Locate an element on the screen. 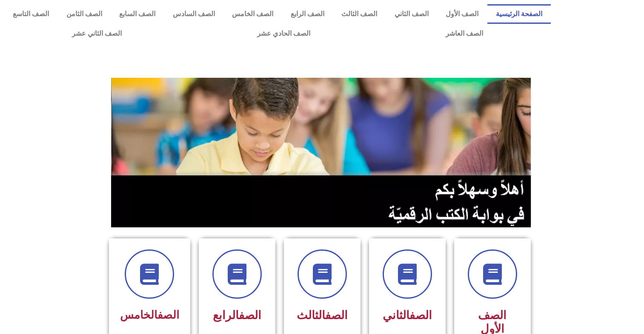 The image size is (644, 334). span: الثاني is located at coordinates (408, 315).